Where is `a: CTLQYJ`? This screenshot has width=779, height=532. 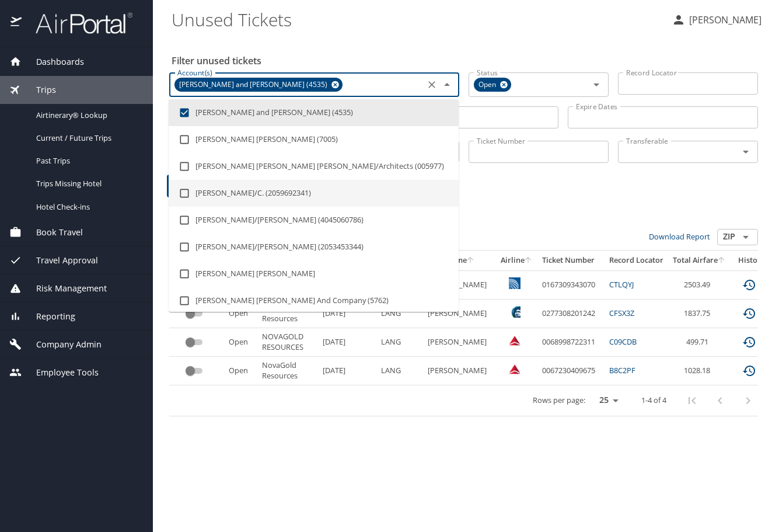
a: CTLQYJ is located at coordinates (622, 284).